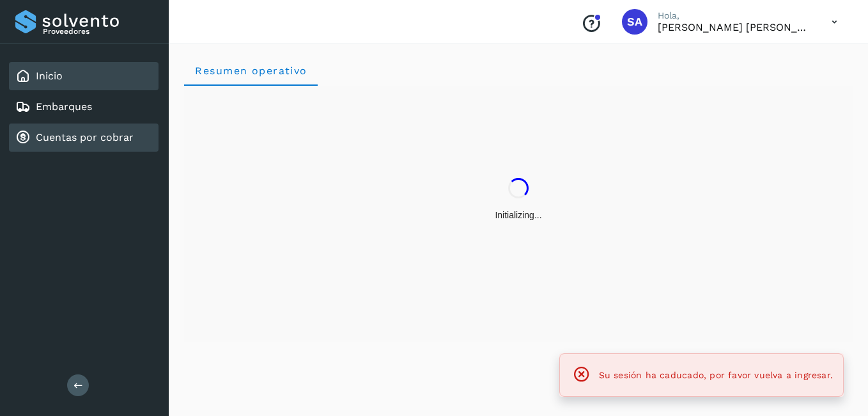 The height and width of the screenshot is (416, 868). What do you see at coordinates (84, 107) in the screenshot?
I see `div: Embarques` at bounding box center [84, 107].